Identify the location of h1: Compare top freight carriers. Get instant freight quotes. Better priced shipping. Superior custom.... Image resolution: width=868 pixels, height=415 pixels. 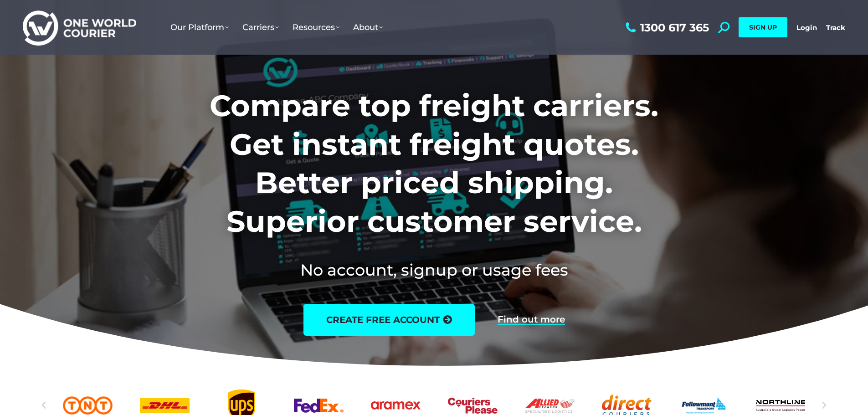
(433, 164).